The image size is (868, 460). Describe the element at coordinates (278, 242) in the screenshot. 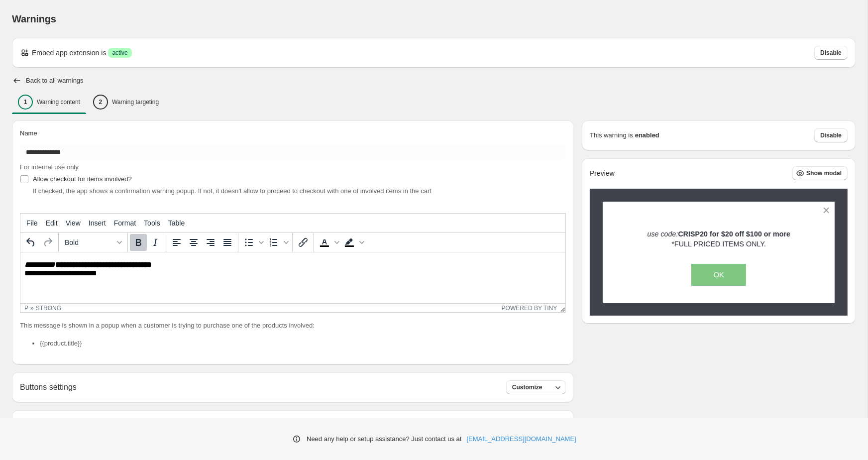

I see `div: Numbered list` at that location.